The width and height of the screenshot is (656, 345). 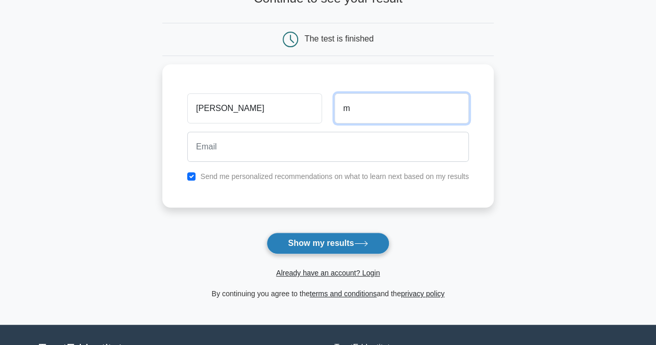 What do you see at coordinates (339, 38) in the screenshot?
I see `div: The test is finished` at bounding box center [339, 38].